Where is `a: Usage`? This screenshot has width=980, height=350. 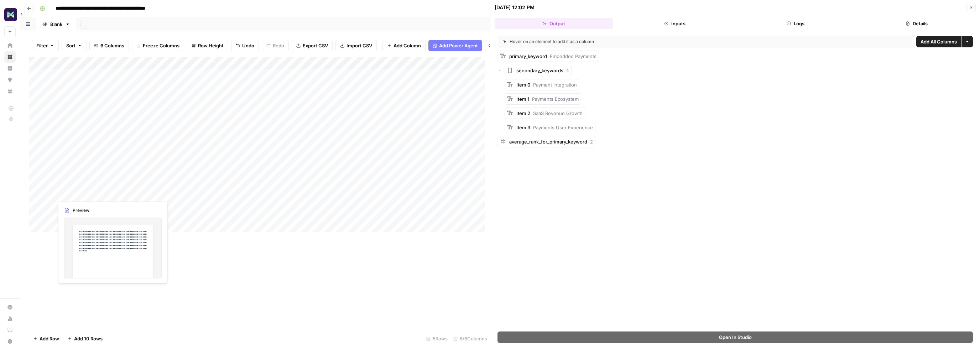
a: Usage is located at coordinates (10, 318).